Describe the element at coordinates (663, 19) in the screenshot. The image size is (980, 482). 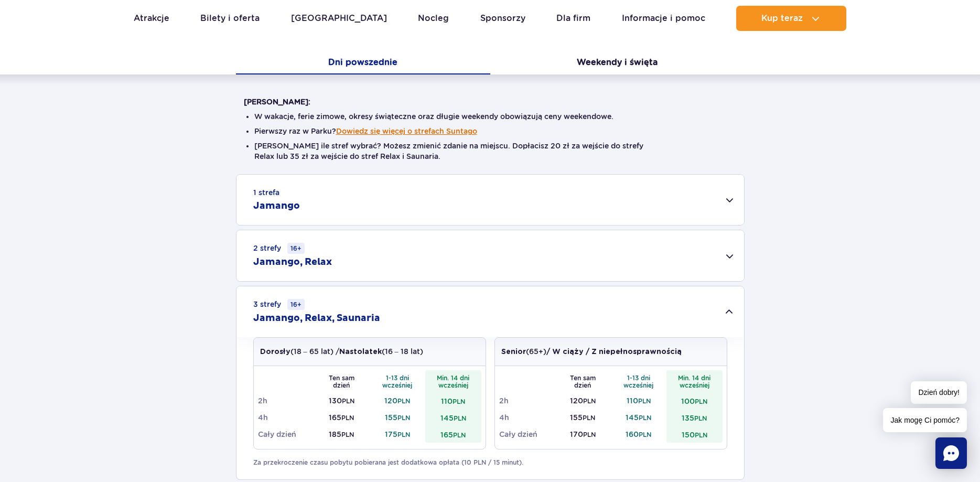
I see `a: Informacje i pomoc` at that location.